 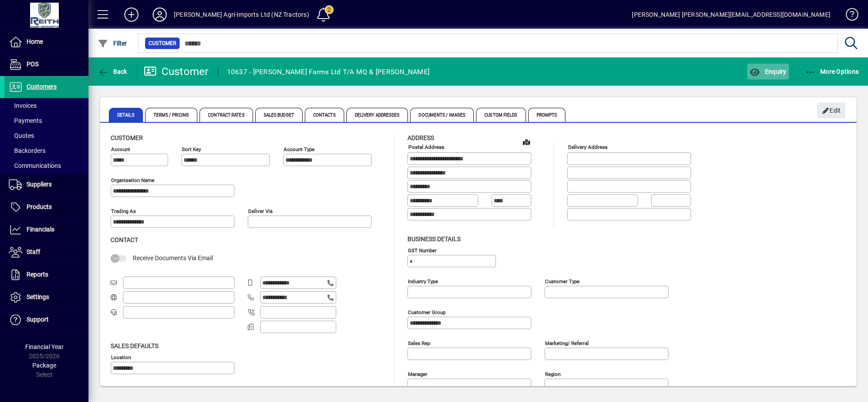 What do you see at coordinates (47, 121) in the screenshot?
I see `a: Payments` at bounding box center [47, 121].